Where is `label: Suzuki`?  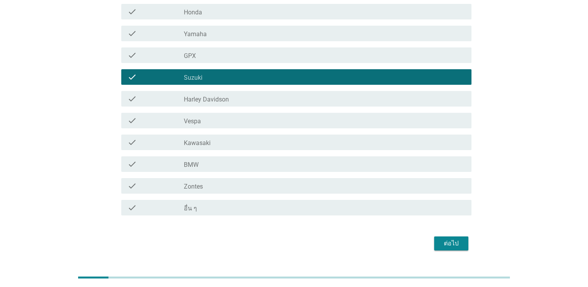 label: Suzuki is located at coordinates (193, 78).